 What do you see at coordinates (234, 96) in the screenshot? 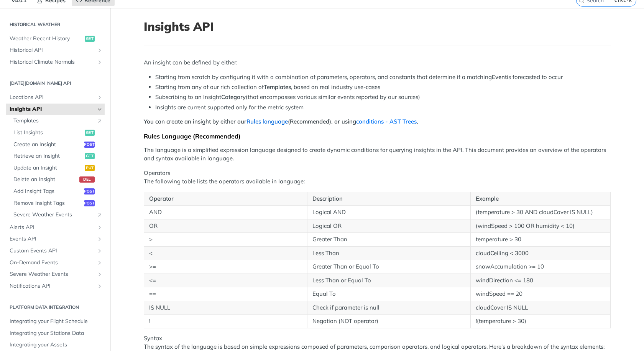
I see `strong: Category` at bounding box center [234, 96].